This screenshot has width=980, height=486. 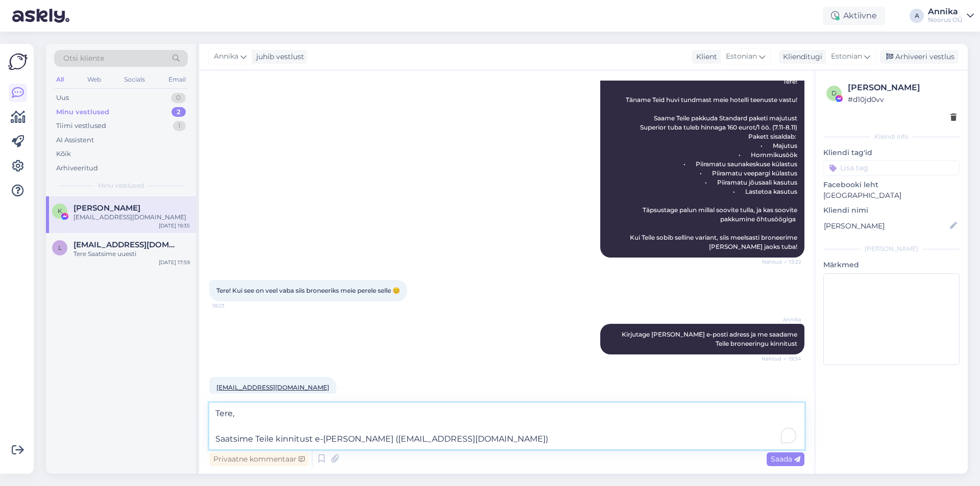 I want to click on span: K, so click(x=60, y=210).